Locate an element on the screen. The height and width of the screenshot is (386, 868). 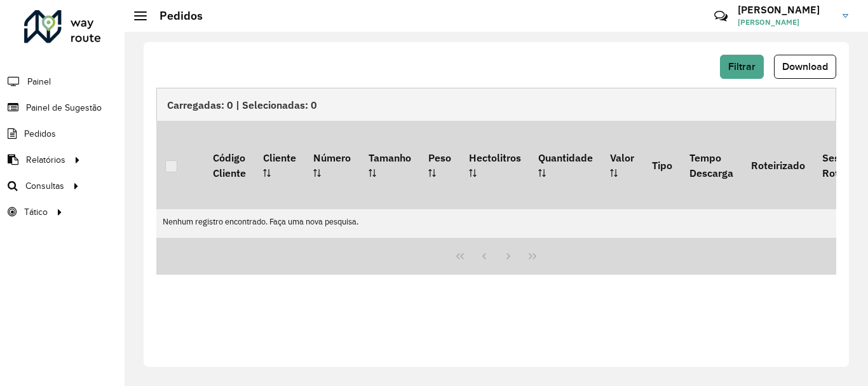
th: Peso is located at coordinates (439, 165).